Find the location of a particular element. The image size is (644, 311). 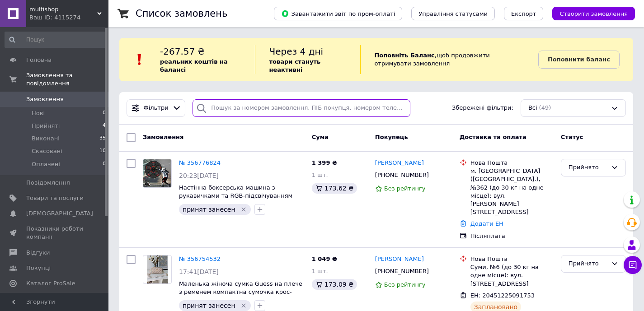

span: Доставка та оплата is located at coordinates (493, 136).